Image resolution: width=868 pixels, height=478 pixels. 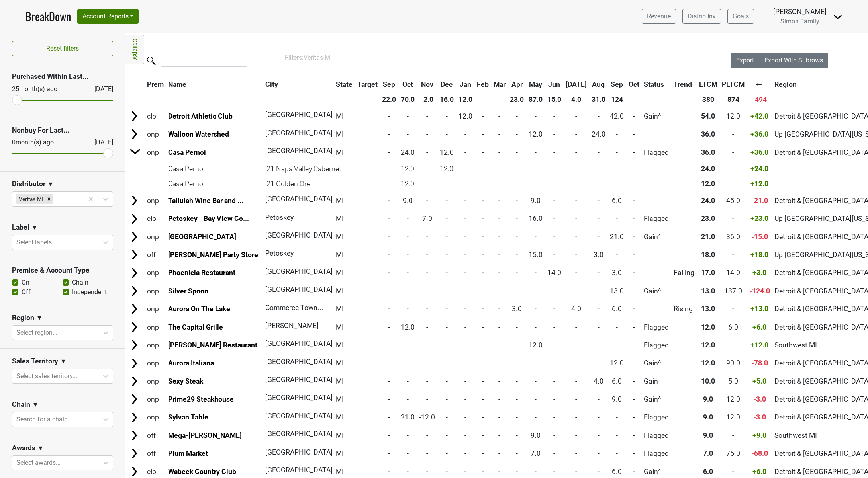 I want to click on th: 124, so click(x=617, y=99).